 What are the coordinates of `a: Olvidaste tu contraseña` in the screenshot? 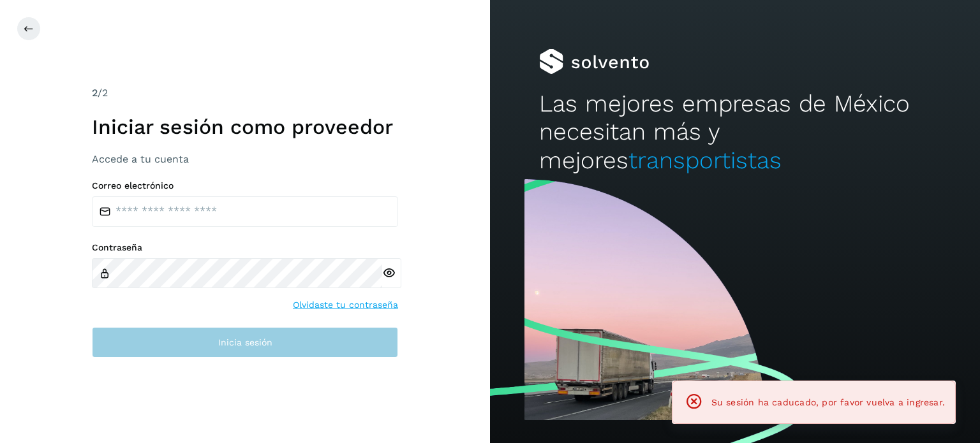 It's located at (345, 305).